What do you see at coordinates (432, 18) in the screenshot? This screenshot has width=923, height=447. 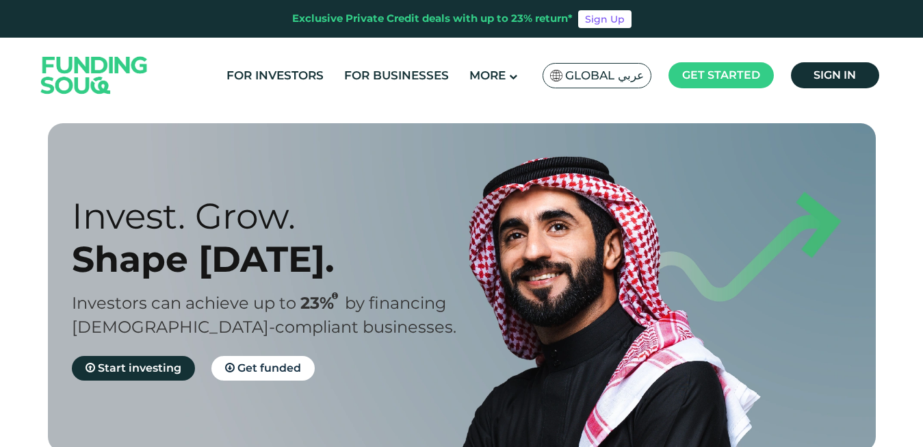 I see `div: Exclusive Private Credit deals with up to 23% return*` at bounding box center [432, 18].